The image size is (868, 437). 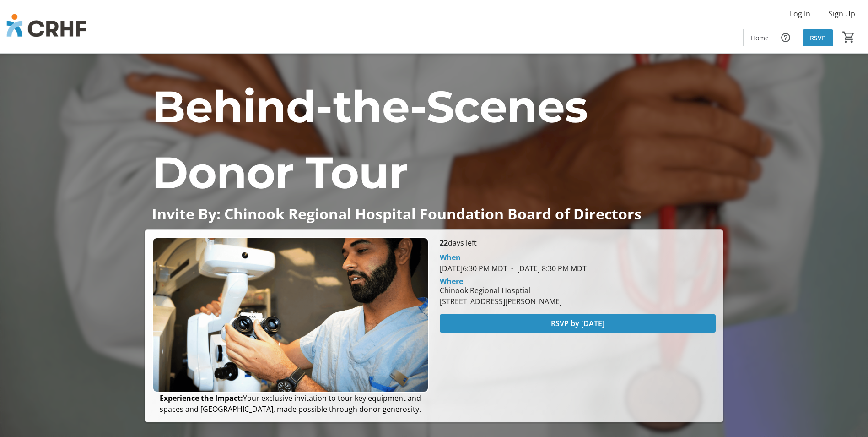 I want to click on img: Campaign CTA Media Photo, so click(x=290, y=315).